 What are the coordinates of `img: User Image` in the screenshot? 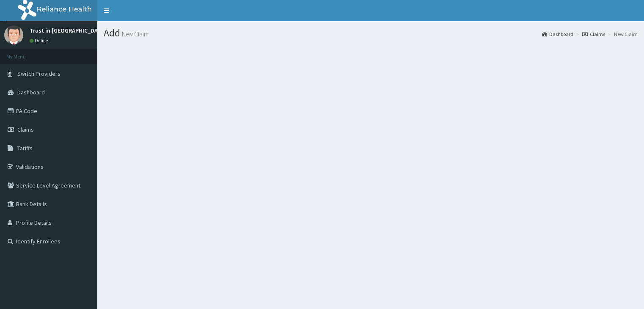 It's located at (14, 34).